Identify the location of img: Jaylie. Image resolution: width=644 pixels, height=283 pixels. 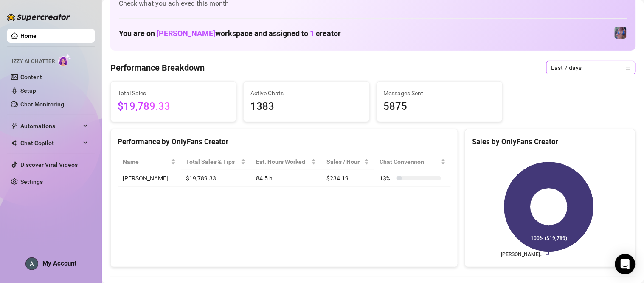
(621, 33).